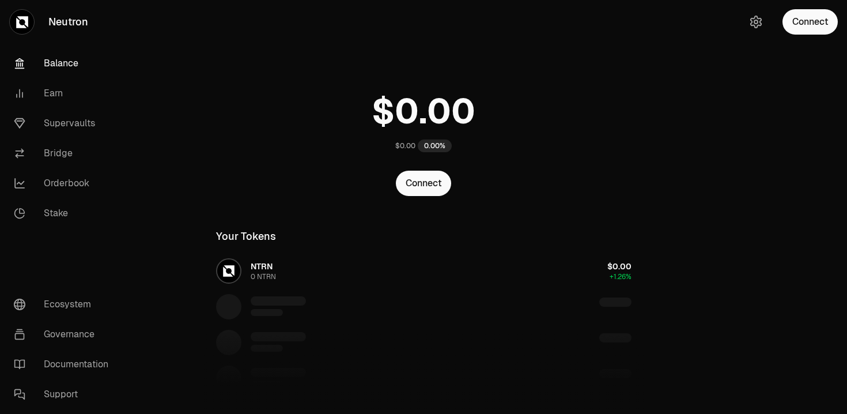  What do you see at coordinates (405, 146) in the screenshot?
I see `div: $0.00` at bounding box center [405, 146].